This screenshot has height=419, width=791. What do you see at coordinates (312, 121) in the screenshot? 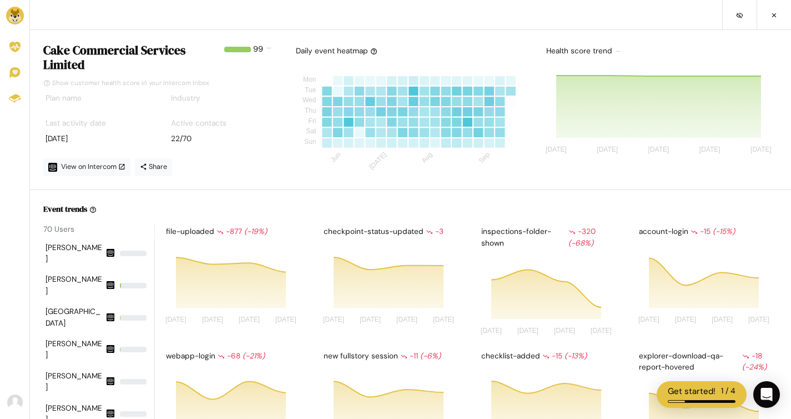
I see `tspan: Fri` at bounding box center [312, 121].